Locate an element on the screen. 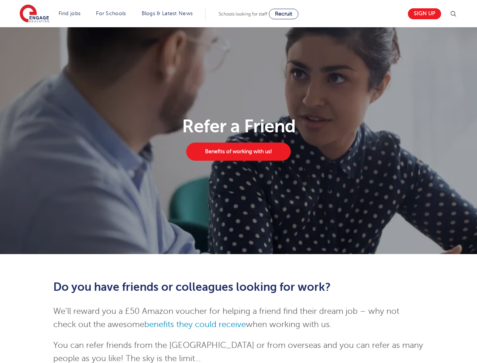 This screenshot has width=477, height=363. a: benefits they could receive is located at coordinates (195, 324).